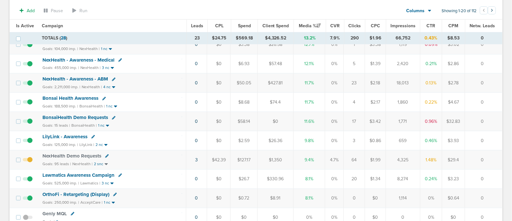 The image size is (512, 221). What do you see at coordinates (431, 179) in the screenshot?
I see `td: 0.24%` at bounding box center [431, 179].